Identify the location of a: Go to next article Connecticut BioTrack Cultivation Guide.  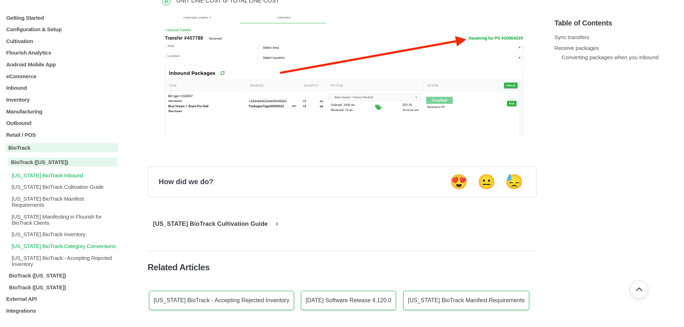
(214, 224).